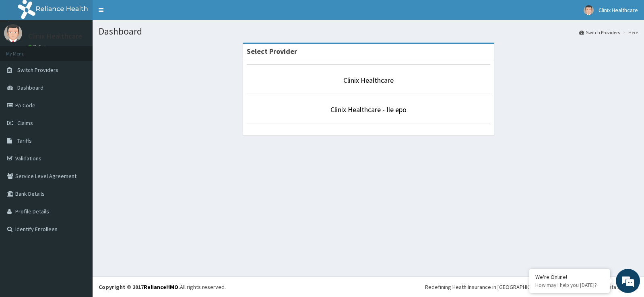  I want to click on a: Clinix Healthcare, so click(368, 80).